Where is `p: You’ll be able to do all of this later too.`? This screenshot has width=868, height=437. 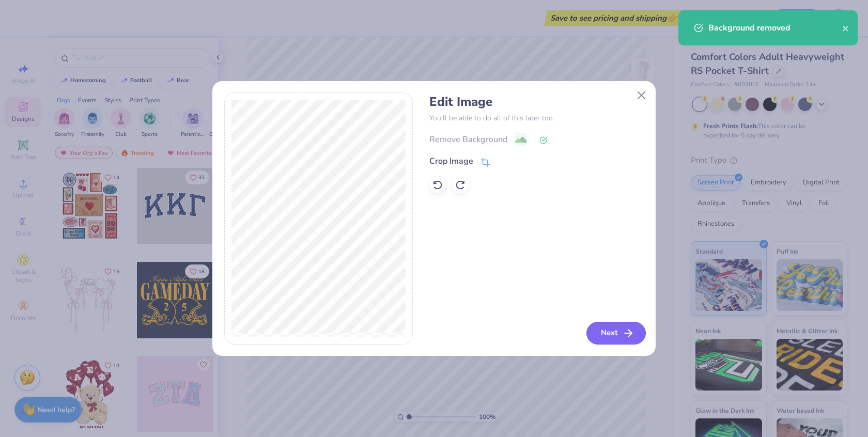
p: You’ll be able to do all of this later too. is located at coordinates (536, 118).